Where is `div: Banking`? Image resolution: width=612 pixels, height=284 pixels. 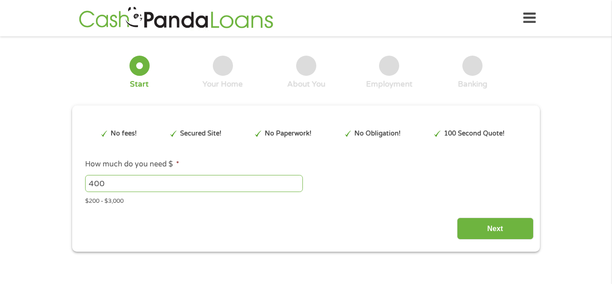
div: Banking is located at coordinates (473, 84).